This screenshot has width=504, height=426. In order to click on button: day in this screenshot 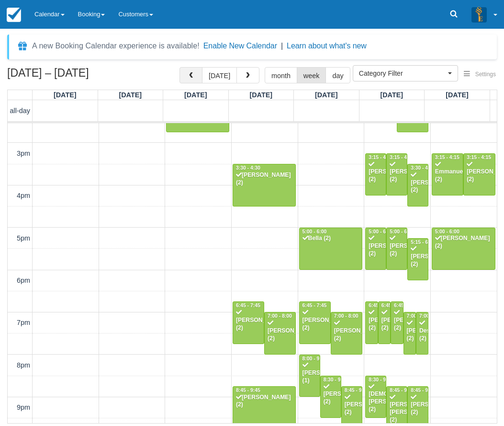, I will do `click(338, 75)`.